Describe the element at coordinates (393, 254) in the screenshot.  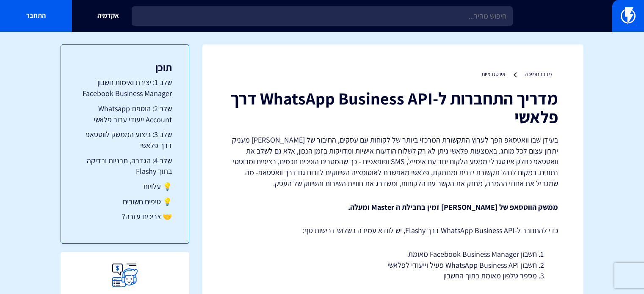
I see `li: חשבון Facebook Business Manager מאומת` at that location.